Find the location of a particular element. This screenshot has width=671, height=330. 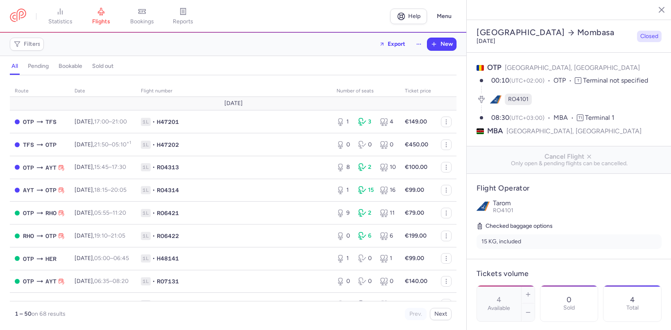

th: date is located at coordinates (103, 91).